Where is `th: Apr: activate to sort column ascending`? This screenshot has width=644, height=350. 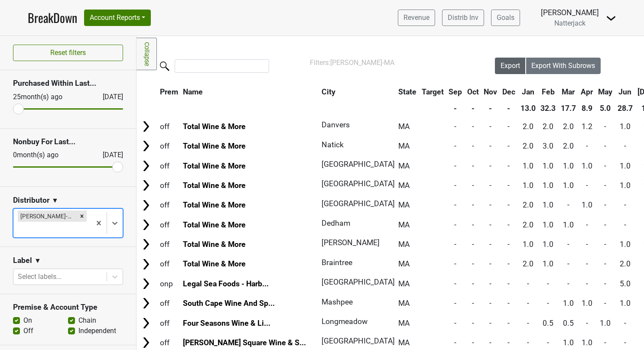 th: Apr: activate to sort column ascending is located at coordinates (587, 92).